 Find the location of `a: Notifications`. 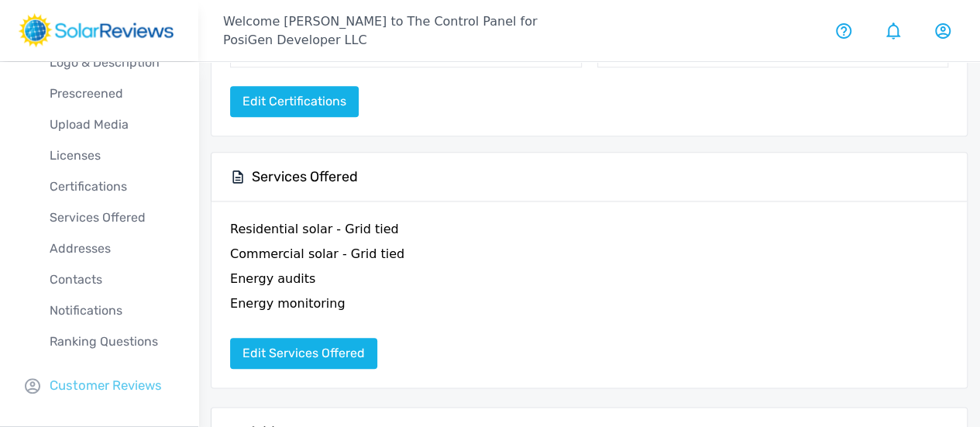

a: Notifications is located at coordinates (111, 311).